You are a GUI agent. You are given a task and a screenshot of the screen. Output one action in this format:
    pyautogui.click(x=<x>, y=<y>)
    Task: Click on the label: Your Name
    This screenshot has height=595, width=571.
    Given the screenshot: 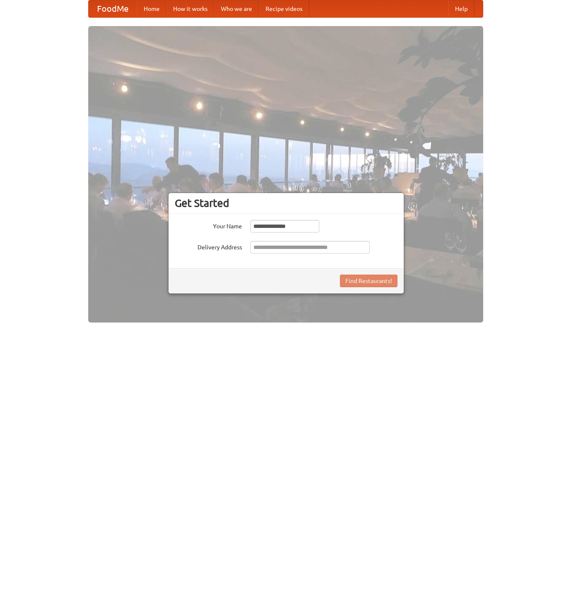 What is the action you would take?
    pyautogui.click(x=208, y=225)
    